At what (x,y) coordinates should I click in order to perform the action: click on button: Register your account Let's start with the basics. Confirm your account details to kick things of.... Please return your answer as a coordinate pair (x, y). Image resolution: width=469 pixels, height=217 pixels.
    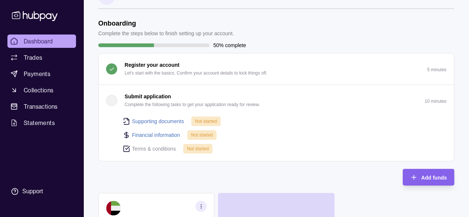
    Looking at the image, I should click on (276, 69).